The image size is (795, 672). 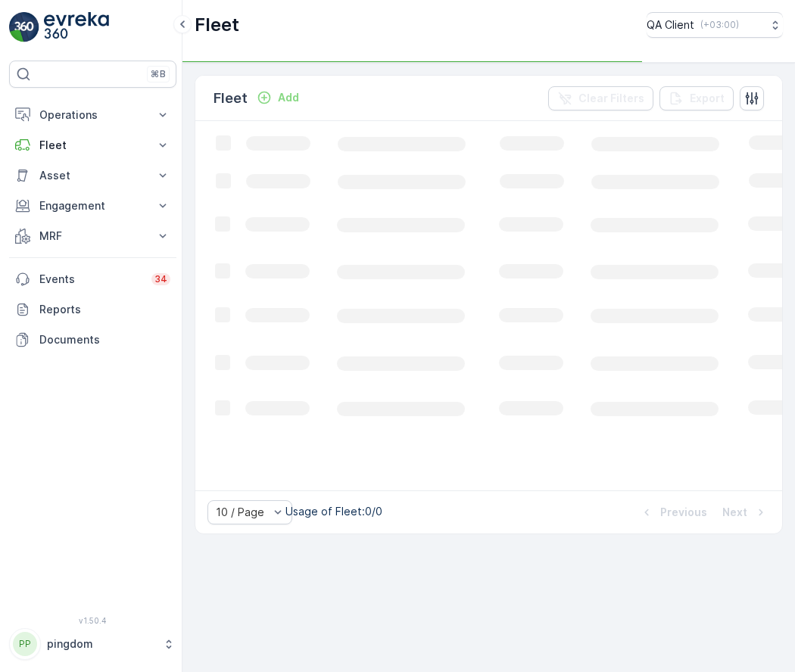 I want to click on a: Reports, so click(x=93, y=309).